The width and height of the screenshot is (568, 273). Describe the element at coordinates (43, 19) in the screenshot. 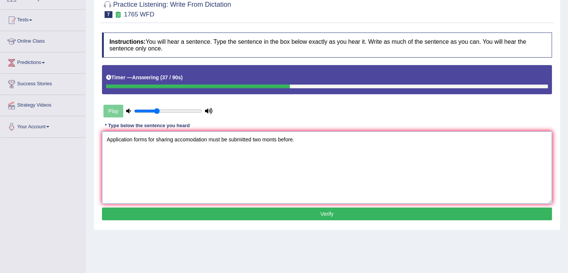

I see `a: Tests` at that location.